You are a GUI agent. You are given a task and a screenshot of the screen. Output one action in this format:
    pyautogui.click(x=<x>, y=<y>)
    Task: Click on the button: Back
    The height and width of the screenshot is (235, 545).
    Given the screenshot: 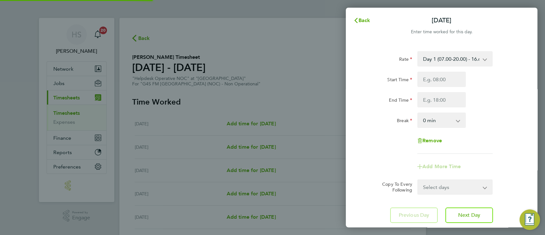 What is the action you would take?
    pyautogui.click(x=362, y=20)
    